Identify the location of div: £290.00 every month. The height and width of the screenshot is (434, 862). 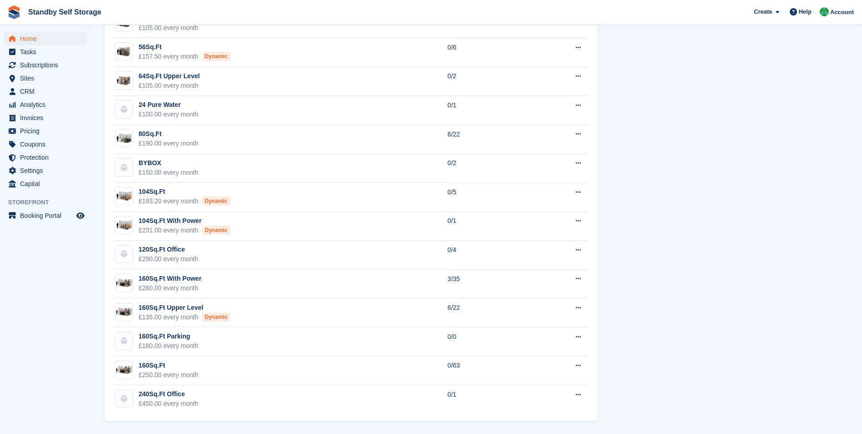
(169, 259).